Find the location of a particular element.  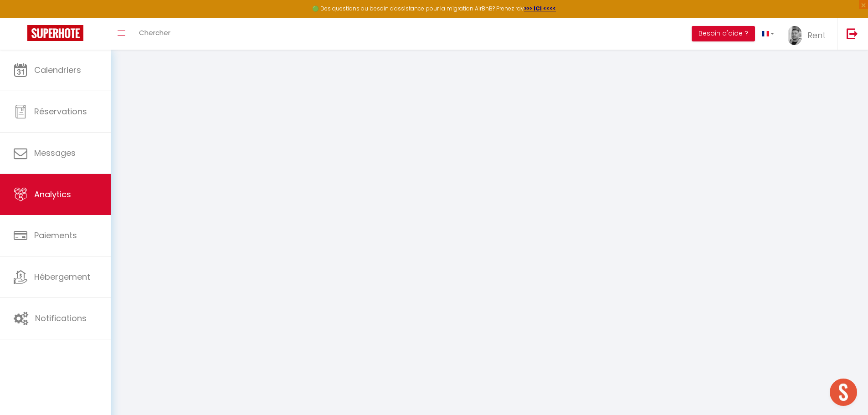

img: logout is located at coordinates (852, 33).